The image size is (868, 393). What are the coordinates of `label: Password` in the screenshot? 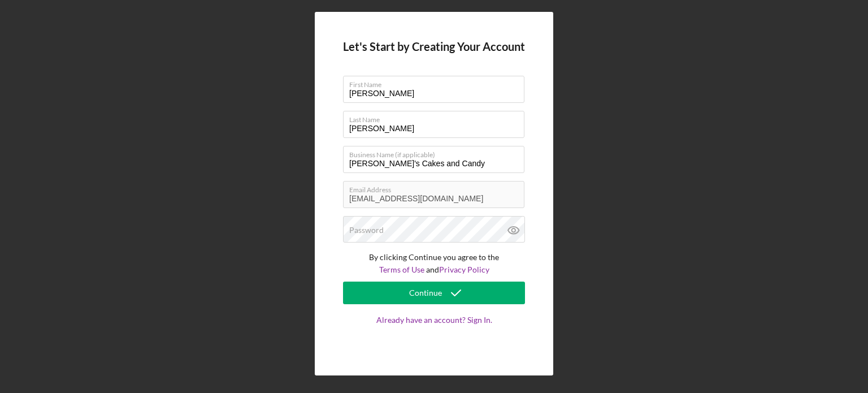 It's located at (367, 230).